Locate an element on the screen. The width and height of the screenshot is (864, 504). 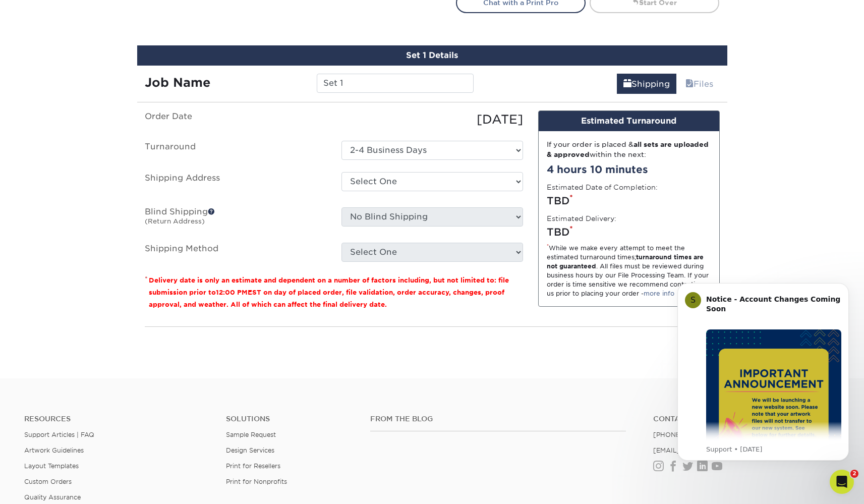
h4: Contact is located at coordinates (747, 419).